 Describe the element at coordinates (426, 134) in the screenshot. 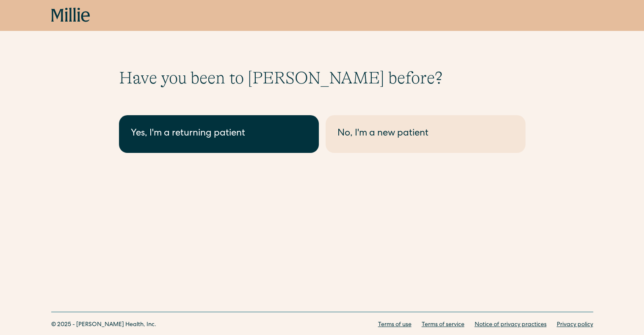

I see `a: No, I'm a new patient` at that location.